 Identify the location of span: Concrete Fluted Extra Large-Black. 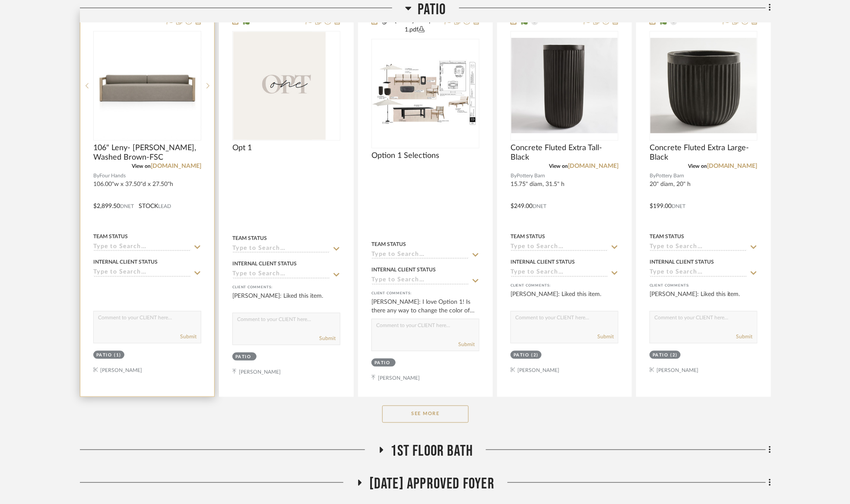
(704, 153).